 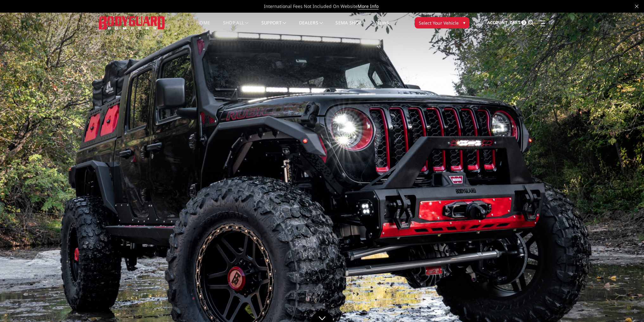 I want to click on span: Cart, so click(x=515, y=23).